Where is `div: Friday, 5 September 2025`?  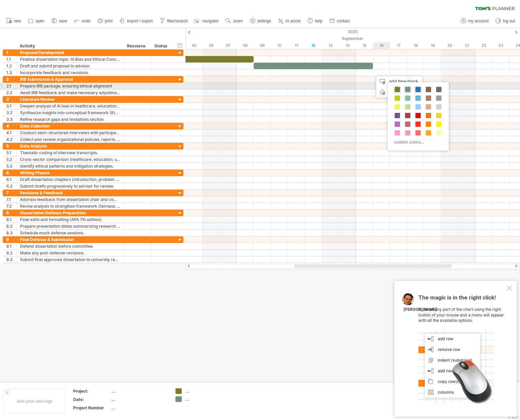
div: Friday, 5 September 2025 is located at coordinates (194, 45).